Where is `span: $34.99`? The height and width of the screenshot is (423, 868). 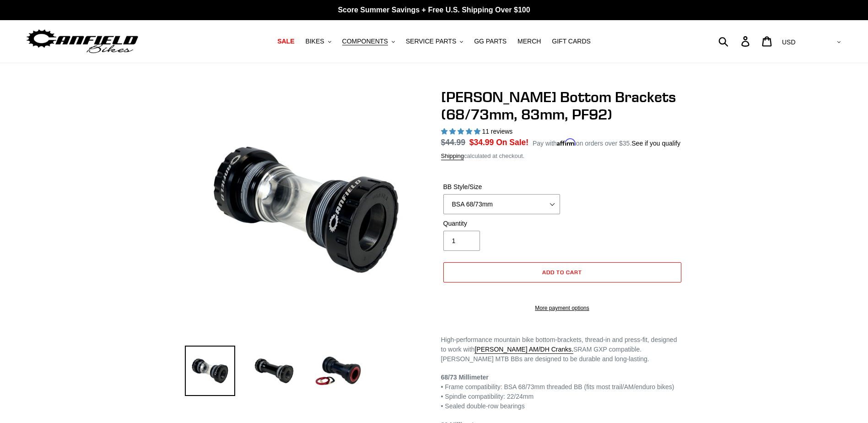
span: $34.99 is located at coordinates (482, 142).